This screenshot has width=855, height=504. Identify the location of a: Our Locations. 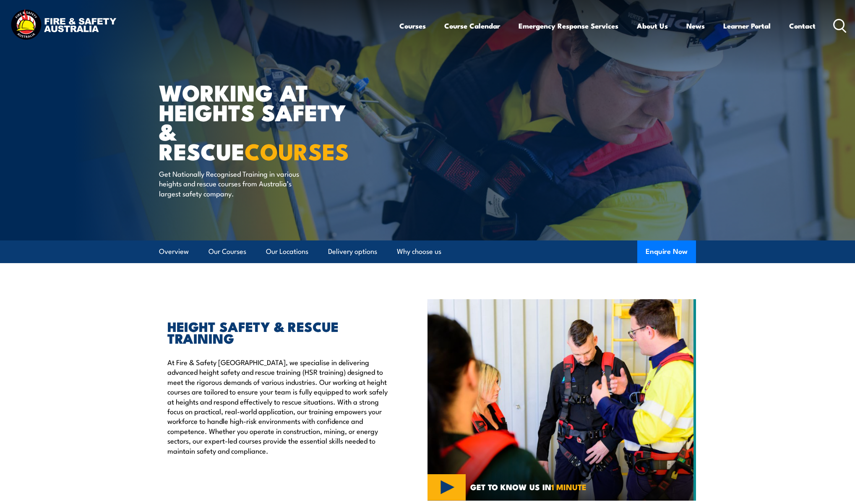
(287, 252).